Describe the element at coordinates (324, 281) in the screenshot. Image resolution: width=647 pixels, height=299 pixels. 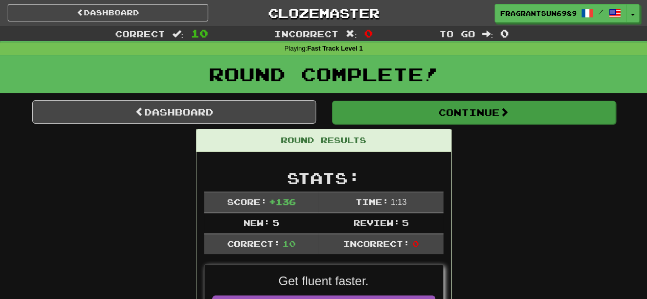
I see `p: Get fluent faster.` at that location.